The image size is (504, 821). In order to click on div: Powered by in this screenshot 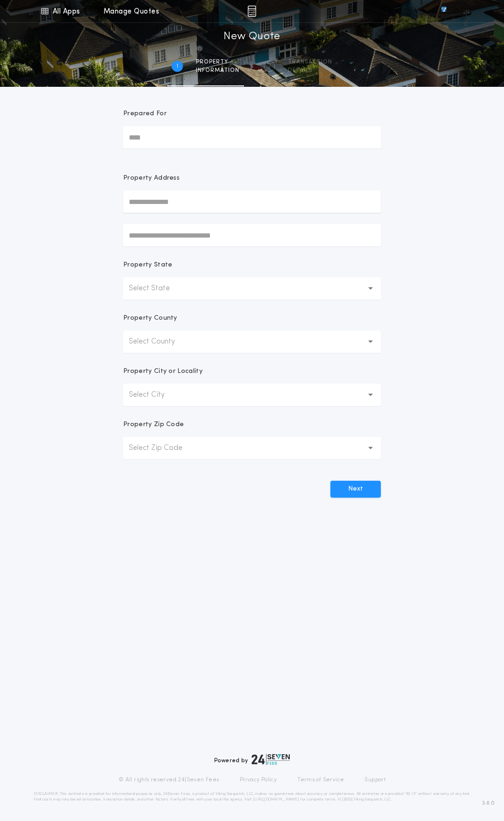, I will do `click(252, 760)`.